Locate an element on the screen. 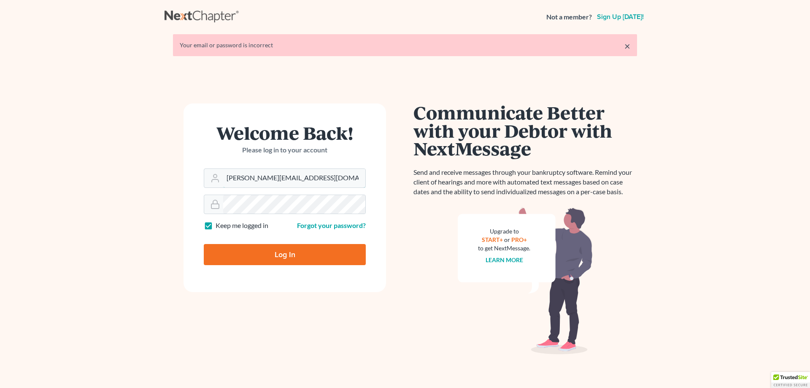 The width and height of the screenshot is (810, 388). p: Please log in to your account is located at coordinates (285, 150).